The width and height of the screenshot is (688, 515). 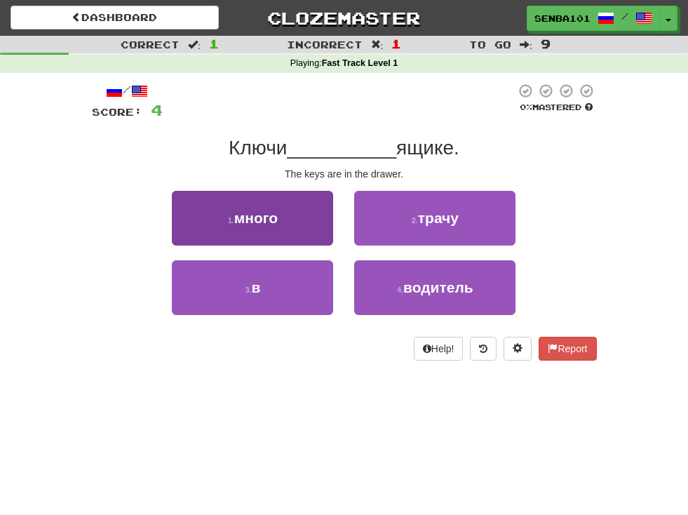 What do you see at coordinates (150, 44) in the screenshot?
I see `span: Correct` at bounding box center [150, 44].